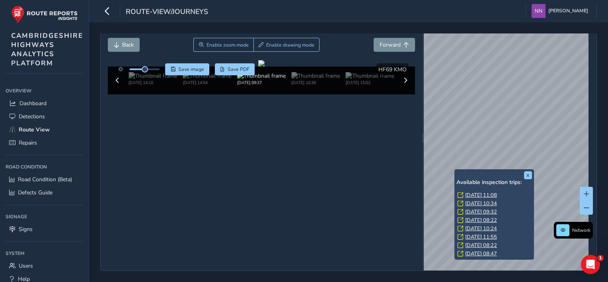 The image size is (608, 282). What do you see at coordinates (44, 253) in the screenshot?
I see `div: System` at bounding box center [44, 253].